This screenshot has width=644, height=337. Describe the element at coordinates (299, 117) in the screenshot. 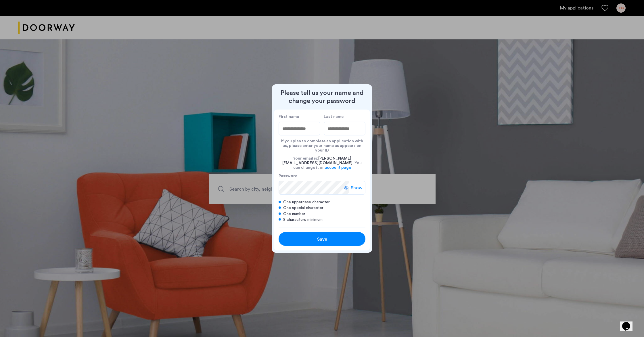

I see `label: First name` at that location.